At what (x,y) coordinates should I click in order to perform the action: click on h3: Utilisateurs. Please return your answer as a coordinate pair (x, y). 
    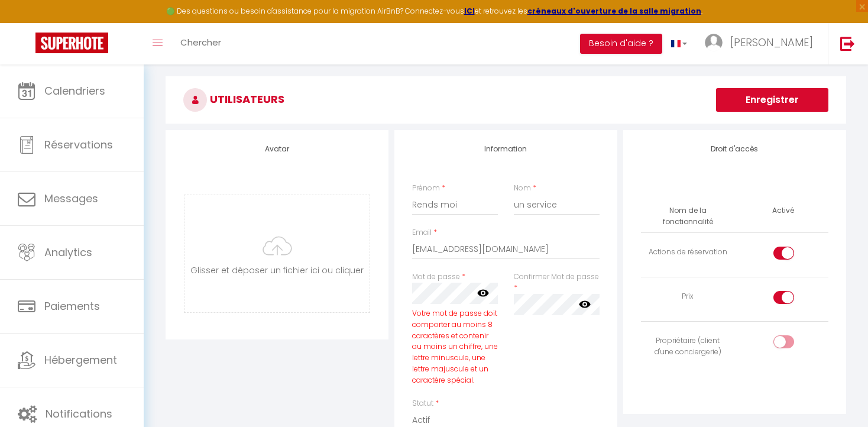
    Looking at the image, I should click on (505, 100).